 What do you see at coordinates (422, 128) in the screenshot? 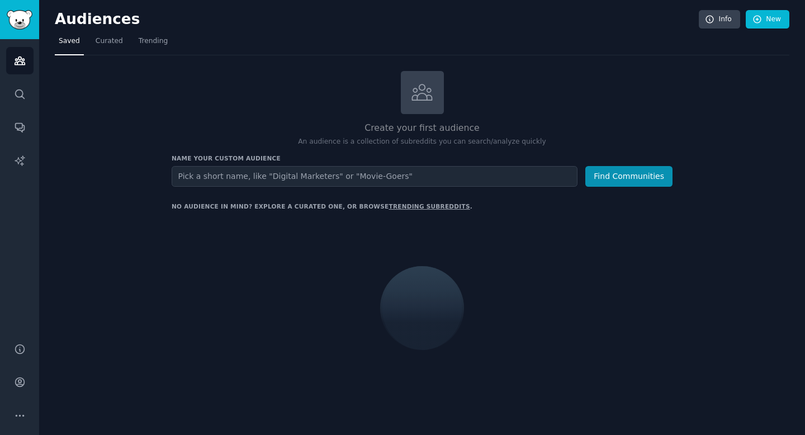
I see `h2: Create your first audience` at bounding box center [422, 128].